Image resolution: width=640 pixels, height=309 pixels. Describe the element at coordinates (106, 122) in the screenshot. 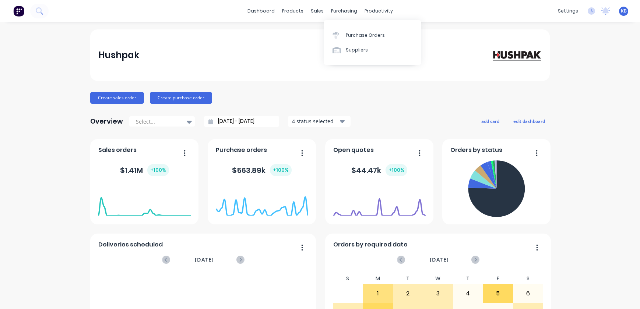

I see `div: Overview` at that location.